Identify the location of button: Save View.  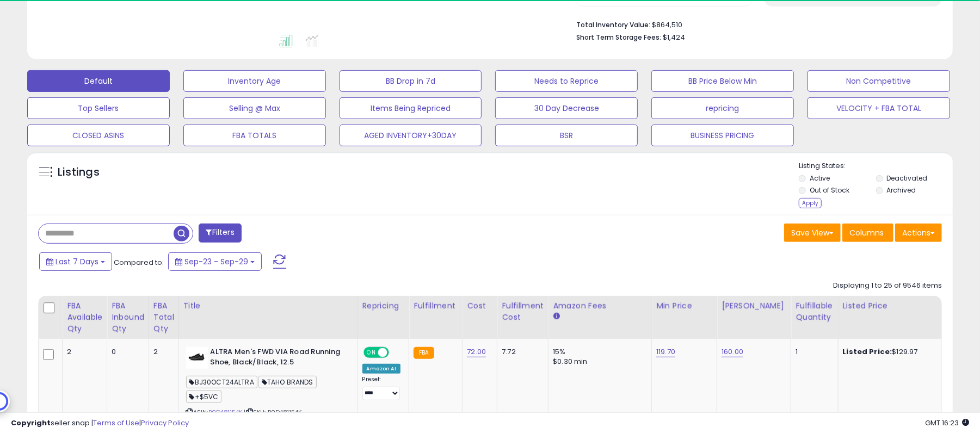
(813, 233).